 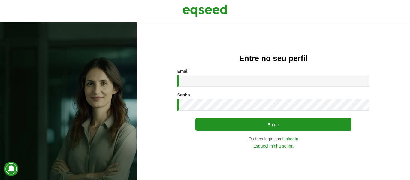 What do you see at coordinates (274, 124) in the screenshot?
I see `button: Entrar` at bounding box center [274, 124].